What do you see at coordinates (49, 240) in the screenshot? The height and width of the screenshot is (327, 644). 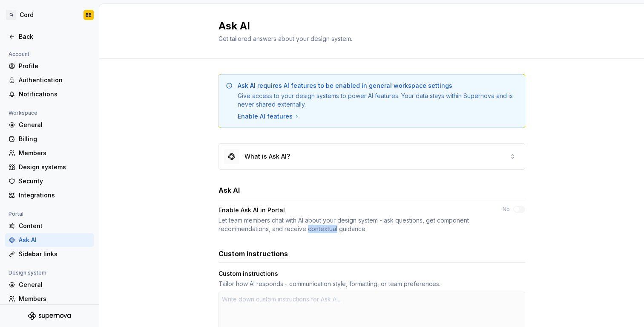 I see `a: Ask AI` at bounding box center [49, 240].